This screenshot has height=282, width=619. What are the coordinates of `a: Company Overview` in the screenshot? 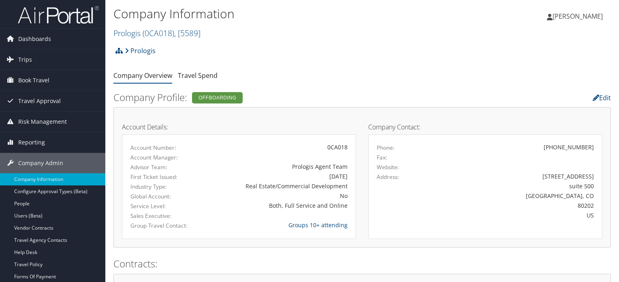 It's located at (143, 75).